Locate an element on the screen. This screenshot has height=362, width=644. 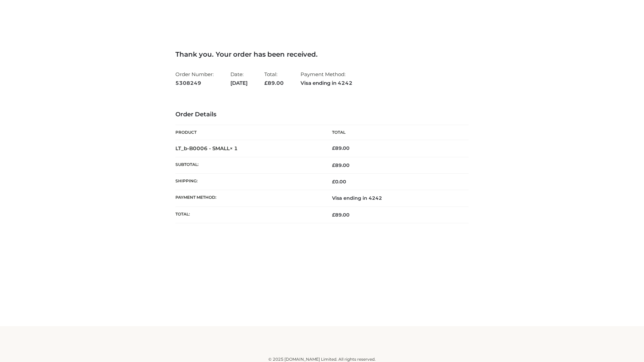
th: Total is located at coordinates (395, 133).